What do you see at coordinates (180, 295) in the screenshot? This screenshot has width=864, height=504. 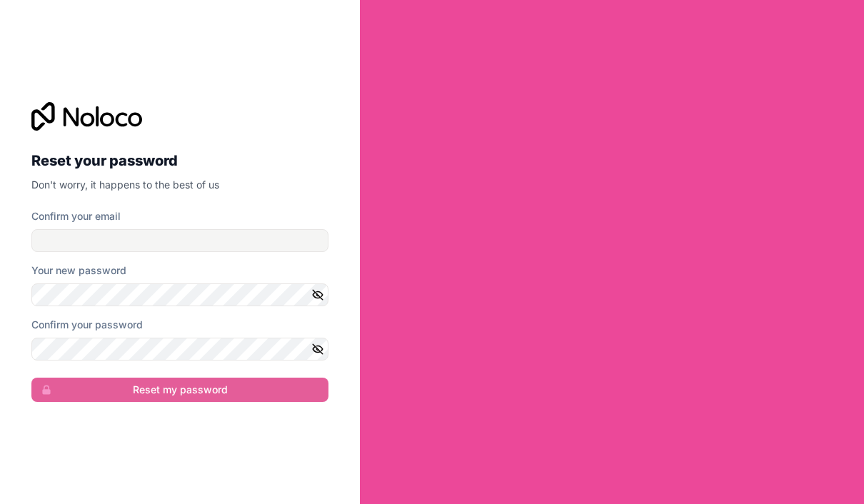 I see `input: Password` at bounding box center [180, 295].